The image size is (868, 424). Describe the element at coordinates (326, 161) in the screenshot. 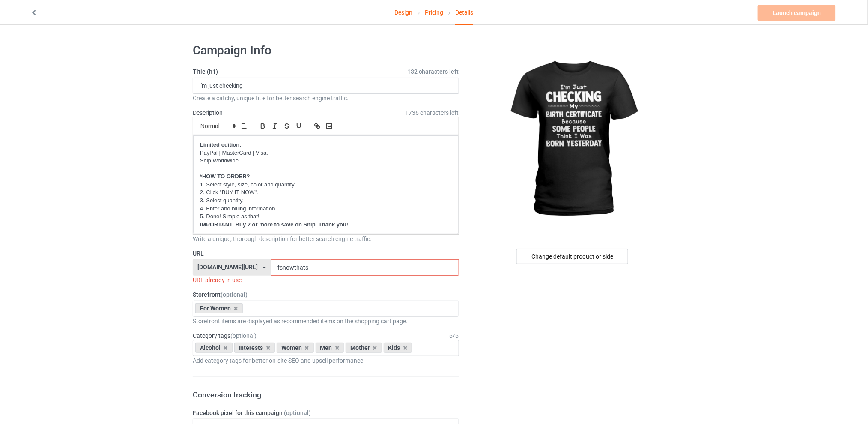

I see `p: Ship Worldwide.` at that location.